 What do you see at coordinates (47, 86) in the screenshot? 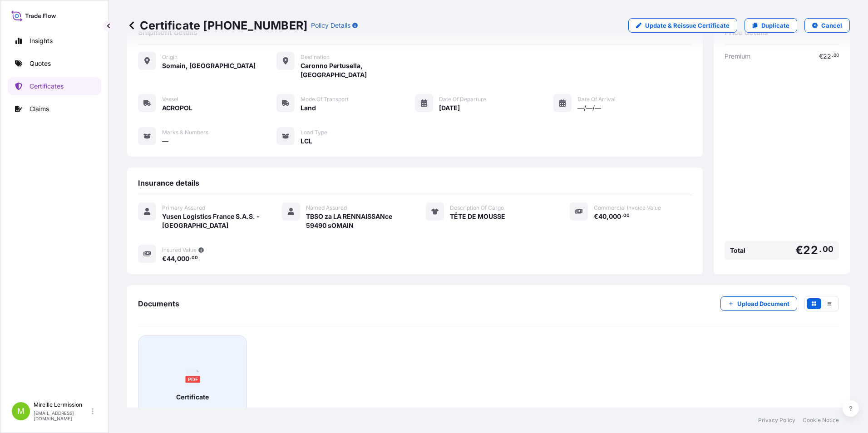
I see `p: Certificates` at bounding box center [47, 86].